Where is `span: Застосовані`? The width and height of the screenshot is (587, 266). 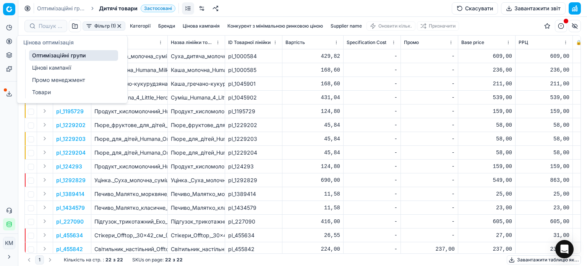
span: Застосовані is located at coordinates (158, 8).